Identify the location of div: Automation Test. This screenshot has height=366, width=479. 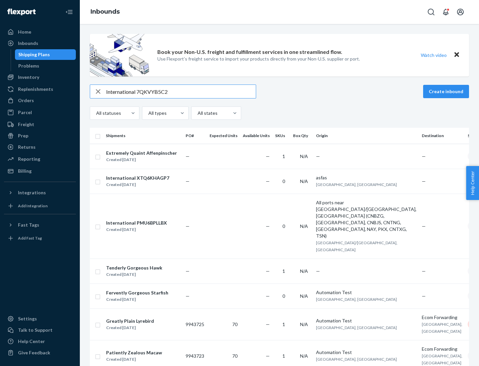
(366, 352).